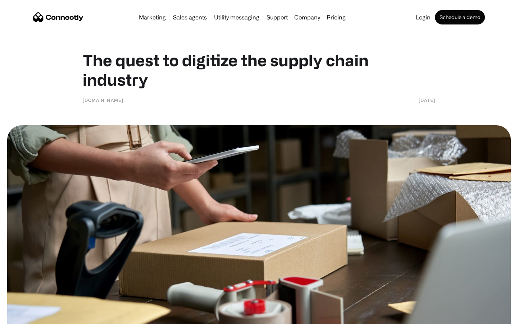 The width and height of the screenshot is (518, 324). Describe the element at coordinates (460, 17) in the screenshot. I see `a: Schedule a demo` at that location.